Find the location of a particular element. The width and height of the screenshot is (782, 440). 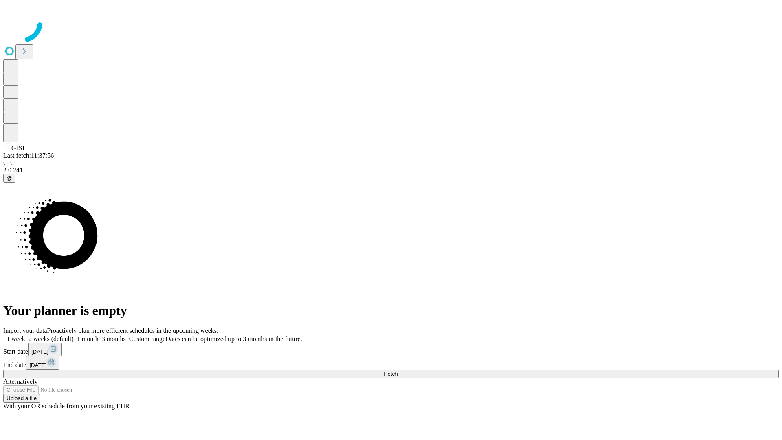

span: Proactively plan more efficient schedules in the upcoming weeks. is located at coordinates (133, 330).